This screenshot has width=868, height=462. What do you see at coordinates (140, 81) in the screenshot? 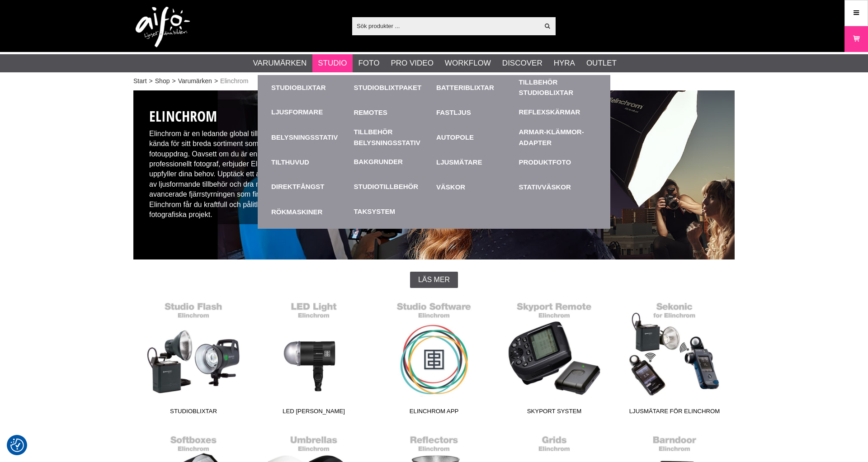
I see `a: Start` at bounding box center [140, 81].